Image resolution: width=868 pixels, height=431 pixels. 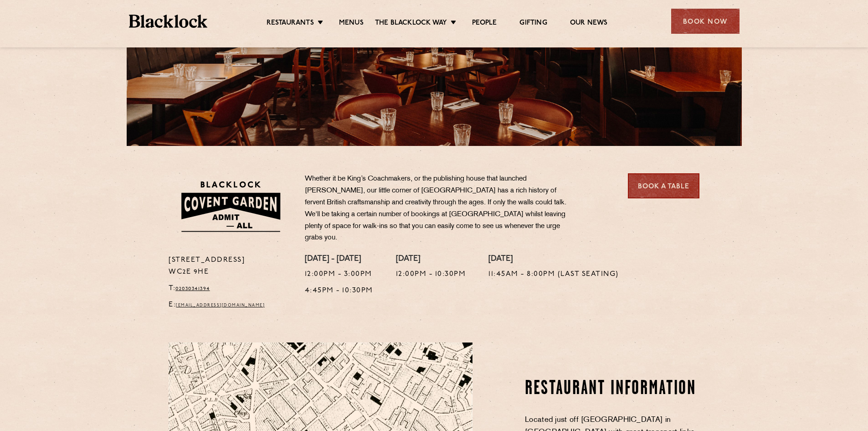 I want to click on p: E:, so click(x=230, y=305).